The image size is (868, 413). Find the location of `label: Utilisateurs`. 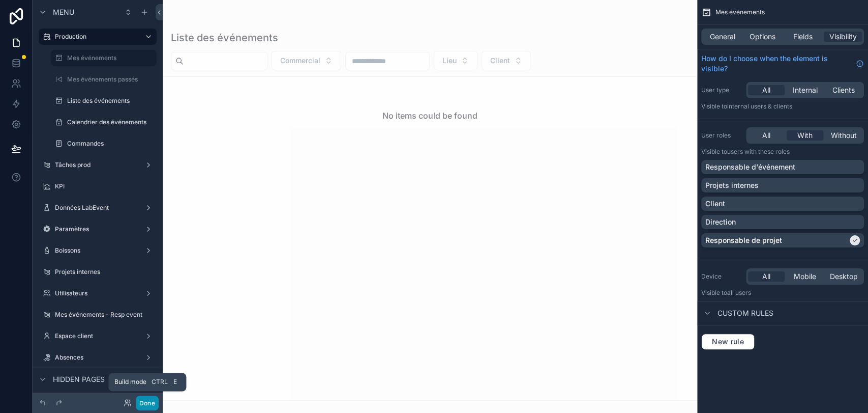

label: Utilisateurs is located at coordinates (98, 293).